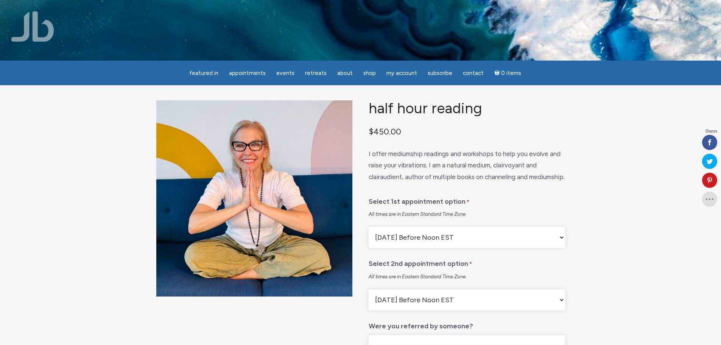 Image resolution: width=721 pixels, height=345 pixels. I want to click on a: Shop, so click(370, 73).